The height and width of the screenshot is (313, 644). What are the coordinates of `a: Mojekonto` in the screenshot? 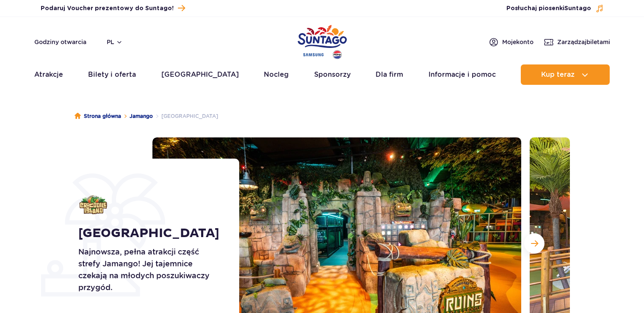 It's located at (511, 42).